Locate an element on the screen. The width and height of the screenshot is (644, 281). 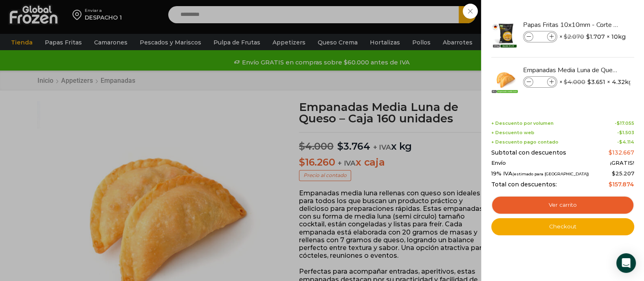
bdi: 17.055 is located at coordinates (625, 123).